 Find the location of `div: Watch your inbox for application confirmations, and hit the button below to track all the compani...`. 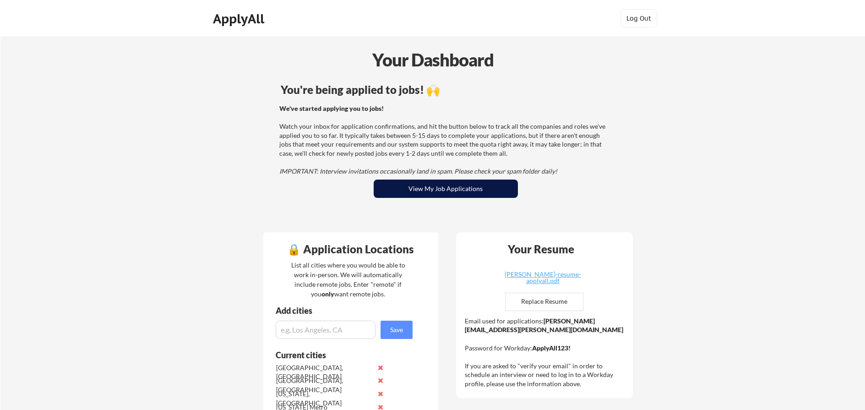

div: Watch your inbox for application confirmations, and hit the button below to track all the compani... is located at coordinates (444, 140).